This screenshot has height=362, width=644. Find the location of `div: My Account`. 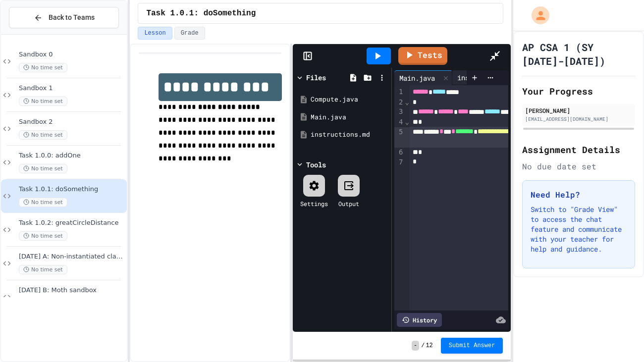

div: My Account is located at coordinates (537, 15).